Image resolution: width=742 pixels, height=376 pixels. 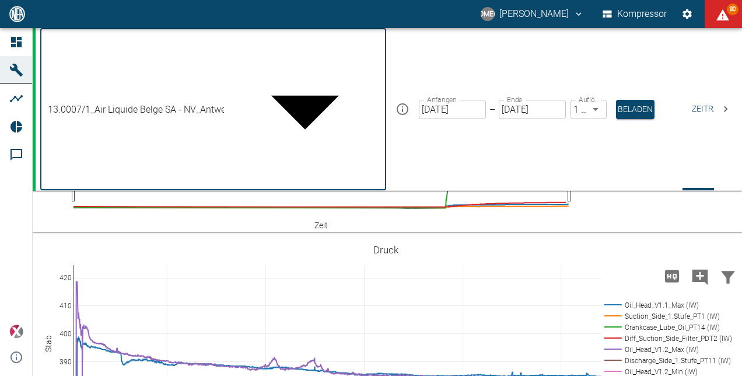 What do you see at coordinates (687, 14) in the screenshot?
I see `button: Einstellungen` at bounding box center [687, 14].